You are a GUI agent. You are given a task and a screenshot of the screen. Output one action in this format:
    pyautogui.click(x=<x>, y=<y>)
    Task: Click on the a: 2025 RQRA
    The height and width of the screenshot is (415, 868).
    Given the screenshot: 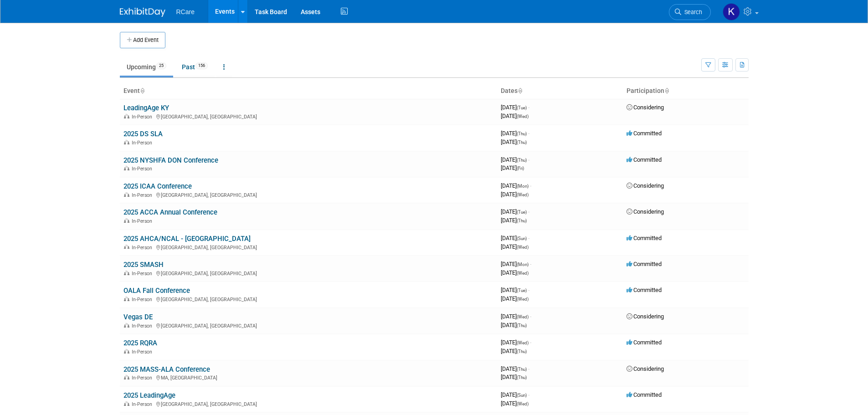 What is the action you would take?
    pyautogui.click(x=140, y=343)
    